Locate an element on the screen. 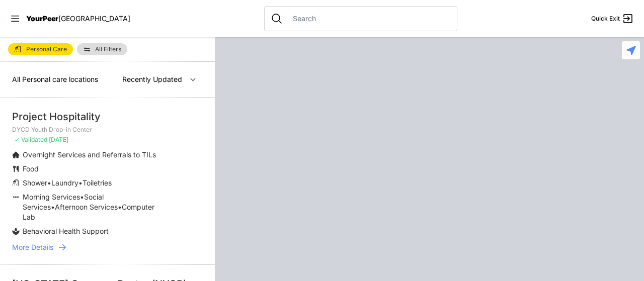 Image resolution: width=644 pixels, height=281 pixels. a: More Details is located at coordinates (107, 247).